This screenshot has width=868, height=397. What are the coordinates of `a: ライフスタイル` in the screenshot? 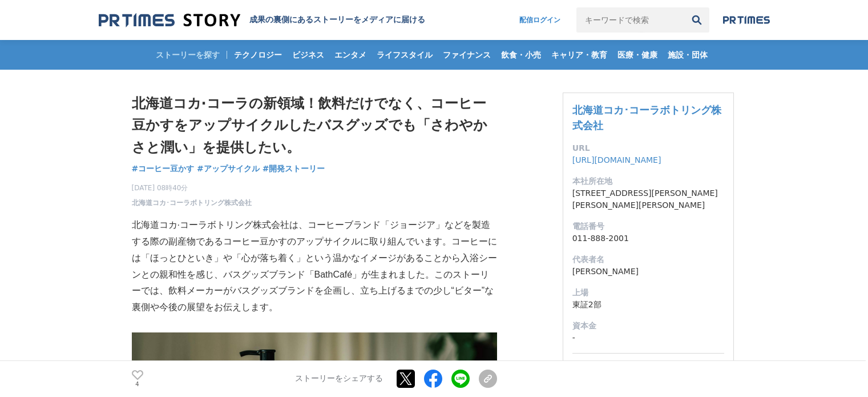 It's located at (405, 55).